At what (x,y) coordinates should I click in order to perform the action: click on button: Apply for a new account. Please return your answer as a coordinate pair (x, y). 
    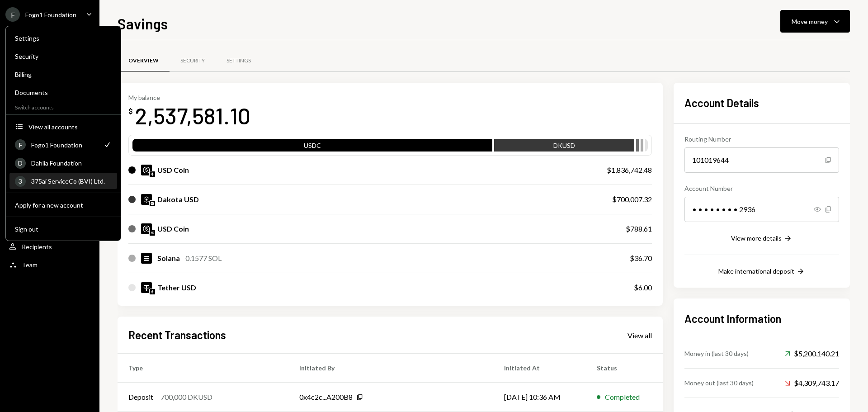
    Looking at the image, I should click on (63, 205).